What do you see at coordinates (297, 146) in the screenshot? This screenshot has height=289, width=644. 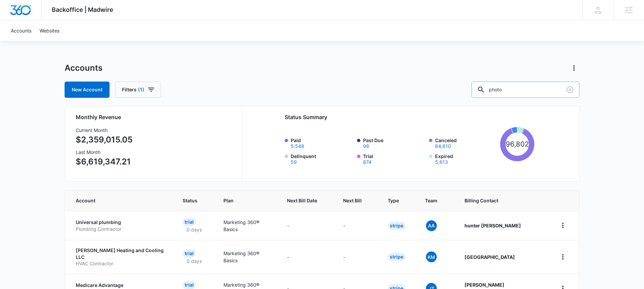 I see `button: Paid` at bounding box center [297, 146].